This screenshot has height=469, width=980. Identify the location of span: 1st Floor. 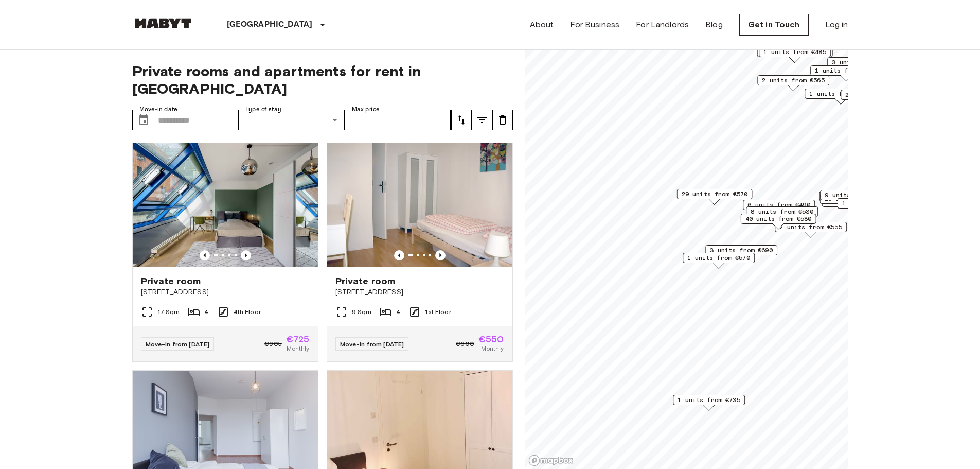
(438, 312).